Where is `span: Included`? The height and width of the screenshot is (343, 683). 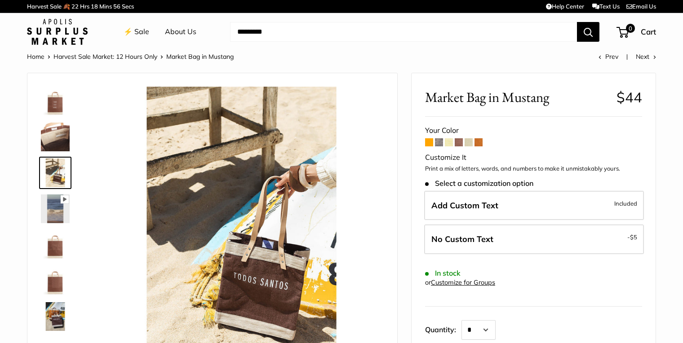 span: Included is located at coordinates (626, 204).